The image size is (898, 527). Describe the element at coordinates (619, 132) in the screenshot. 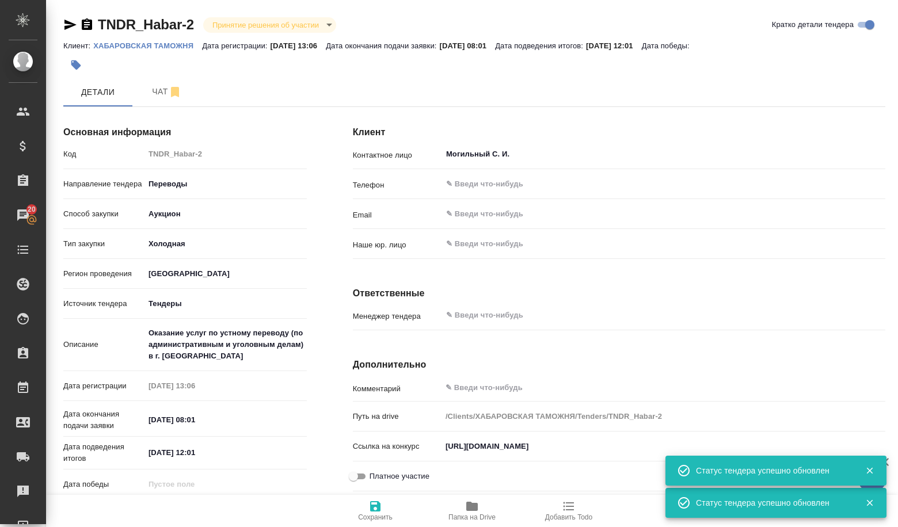

I see `h4: Клиент` at that location.